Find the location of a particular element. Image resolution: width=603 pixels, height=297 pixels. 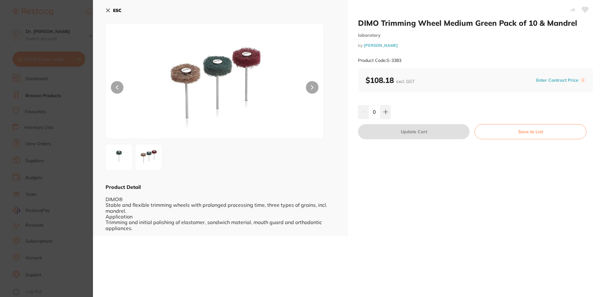

button: ESC is located at coordinates (113, 10).